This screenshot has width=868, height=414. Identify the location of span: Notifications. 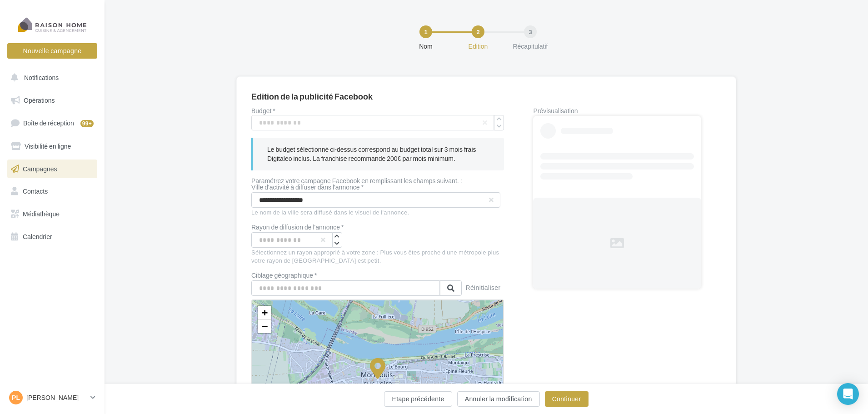
(41, 77).